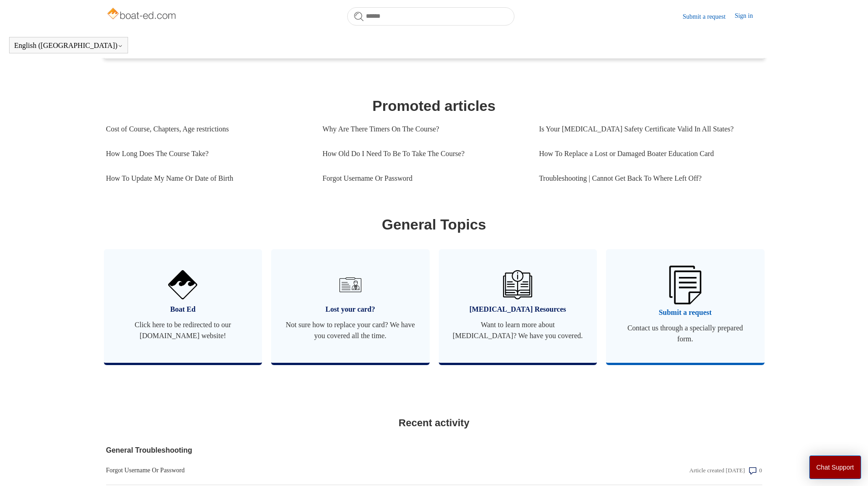 This screenshot has height=486, width=868. Describe the element at coordinates (351, 330) in the screenshot. I see `span: Not sure how to replace your card? We have you covered all the time.` at that location.